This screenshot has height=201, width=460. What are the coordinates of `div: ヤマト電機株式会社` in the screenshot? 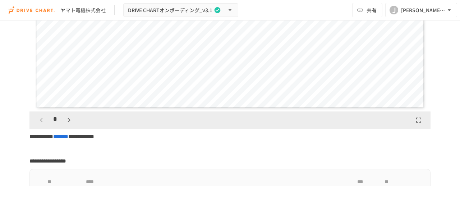 It's located at (83, 10).